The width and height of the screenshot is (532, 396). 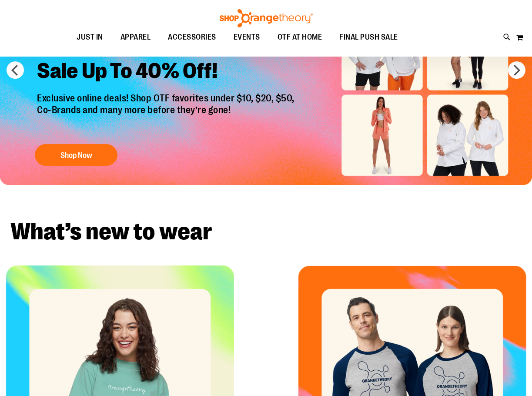 What do you see at coordinates (300, 37) in the screenshot?
I see `span: OTF AT HOME` at bounding box center [300, 37].